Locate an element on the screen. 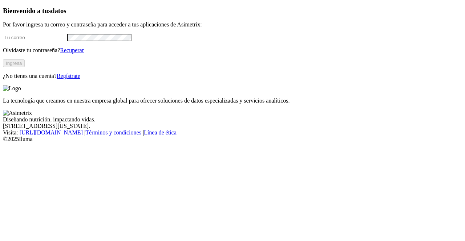 Image resolution: width=465 pixels, height=241 pixels. p: La tecnología que creamos en nuestra empresa global para ofrecer soluciones de datos especializad... is located at coordinates (232, 101).